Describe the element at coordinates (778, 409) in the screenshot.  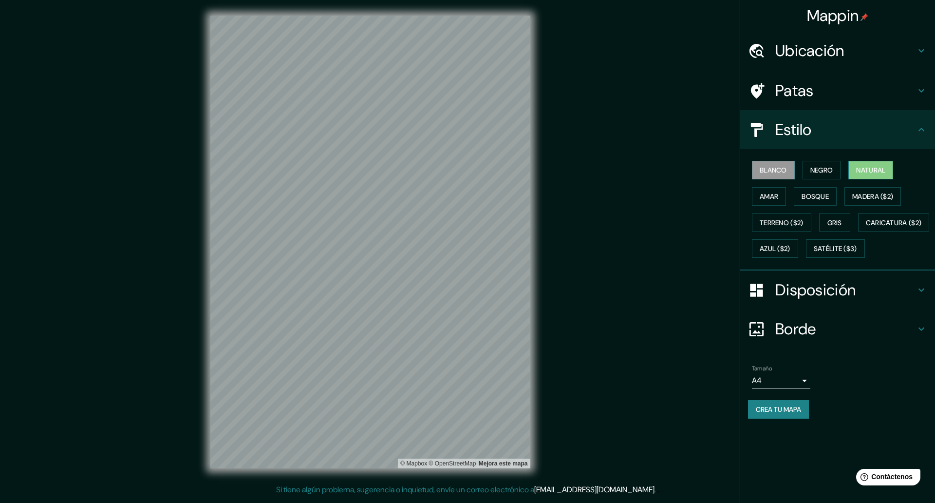
I see `font: Crea tu mapa` at that location.